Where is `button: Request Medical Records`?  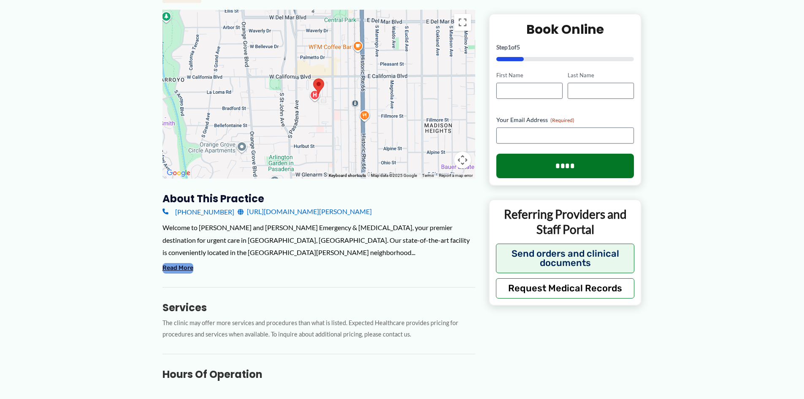
button: Request Medical Records is located at coordinates (565, 288).